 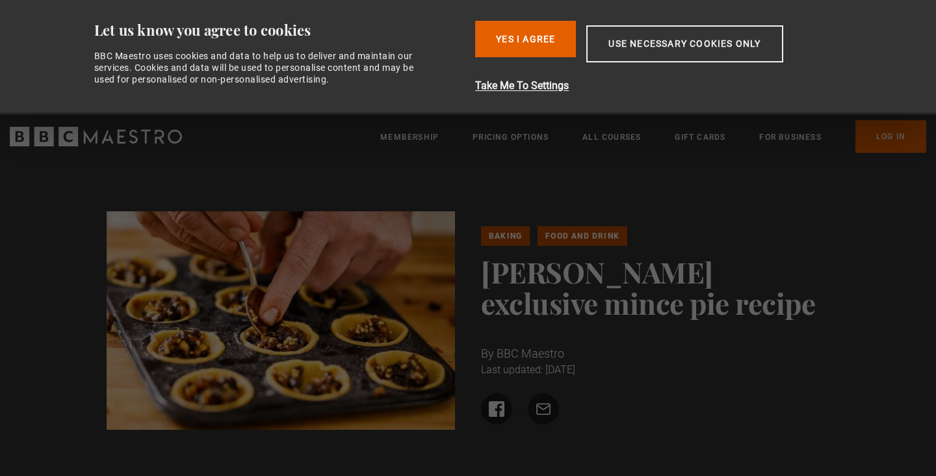 I want to click on a: Membership, so click(x=409, y=137).